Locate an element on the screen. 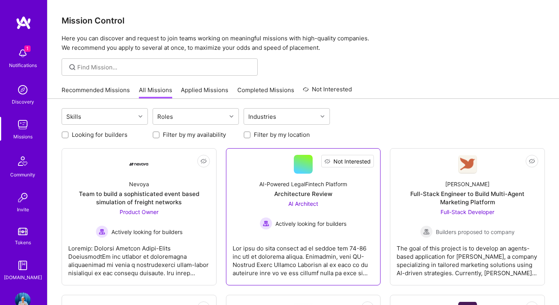  img: Invite is located at coordinates (23, 198).